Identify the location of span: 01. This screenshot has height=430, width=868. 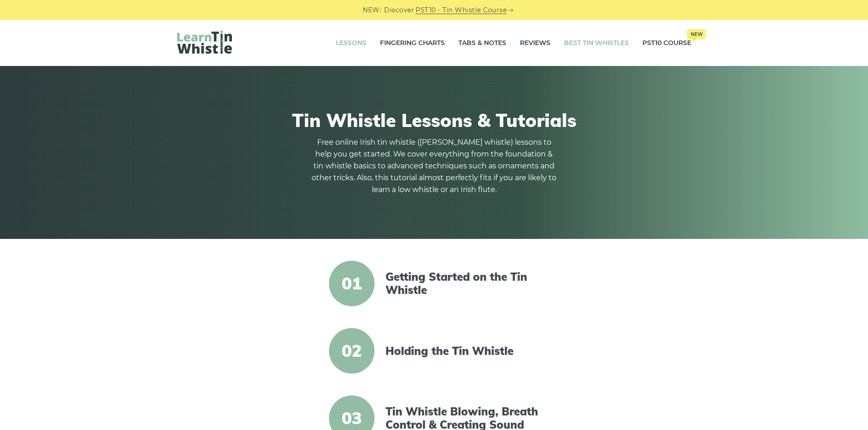
(352, 283).